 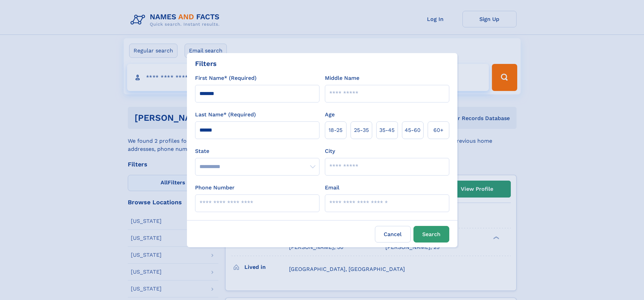 I want to click on label: Age, so click(x=329, y=115).